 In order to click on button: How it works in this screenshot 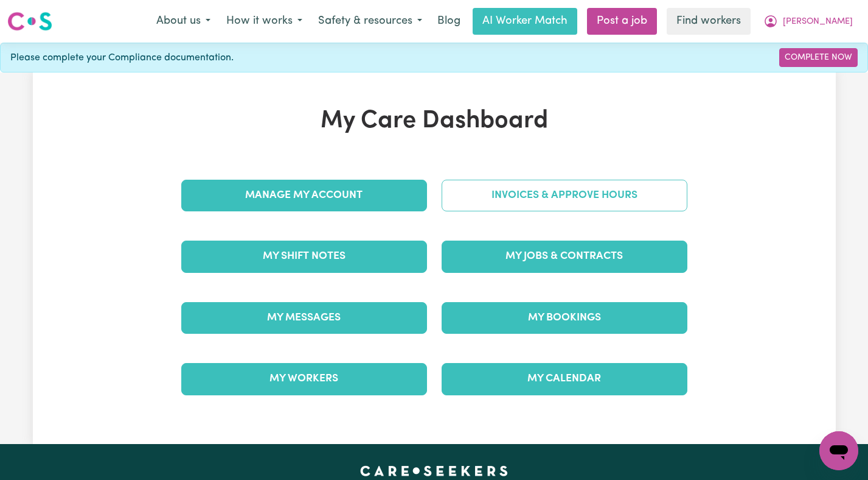, I will do `click(264, 21)`.